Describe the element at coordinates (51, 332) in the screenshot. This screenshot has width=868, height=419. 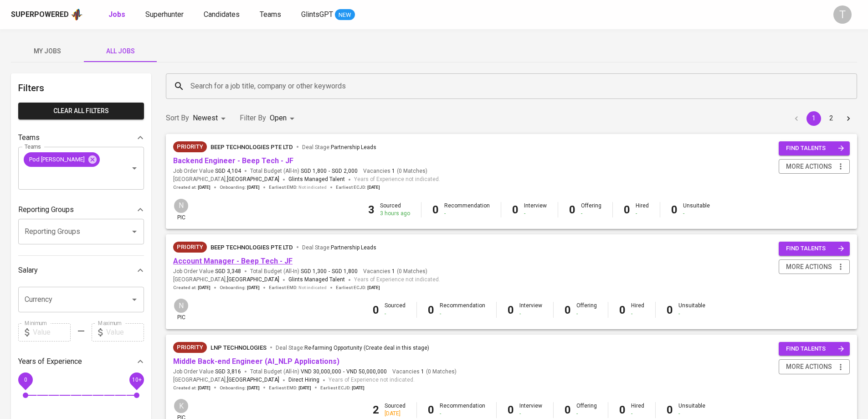
I see `input: Value` at that location.